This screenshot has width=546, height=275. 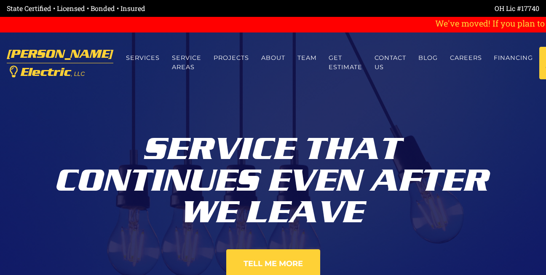 I want to click on a: Service Areas, so click(x=187, y=62).